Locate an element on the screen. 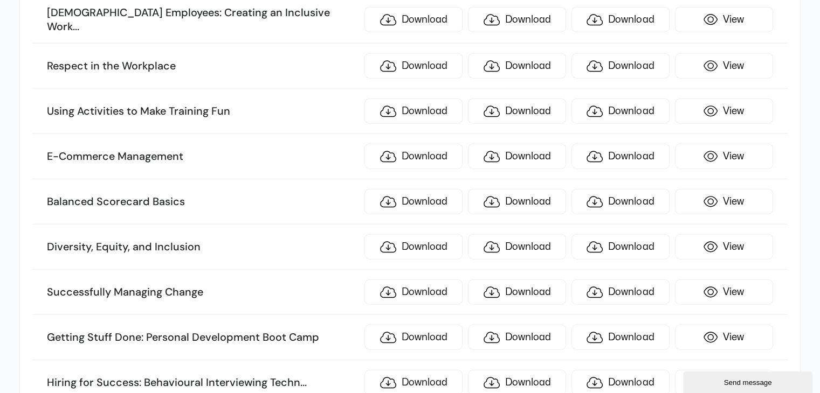 The image size is (820, 393). h3: Successfully Managing Change is located at coordinates (203, 293).